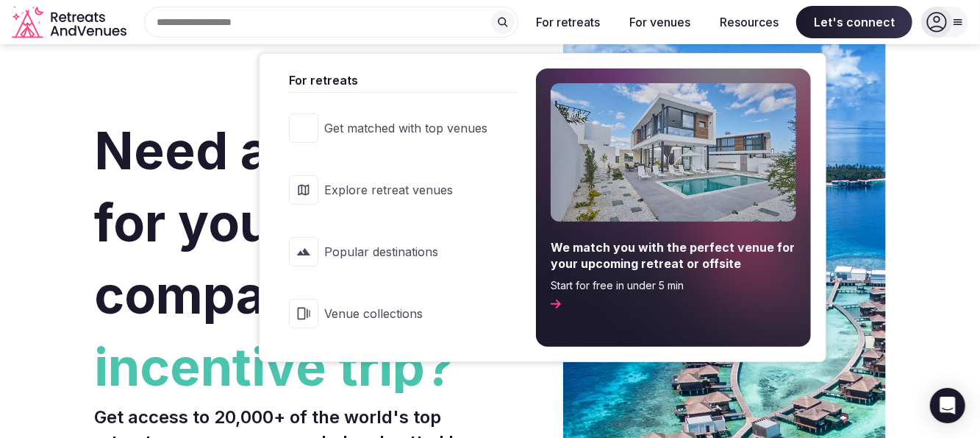 This screenshot has height=438, width=980. What do you see at coordinates (396, 190) in the screenshot?
I see `a: Explore retreat venues` at bounding box center [396, 190].